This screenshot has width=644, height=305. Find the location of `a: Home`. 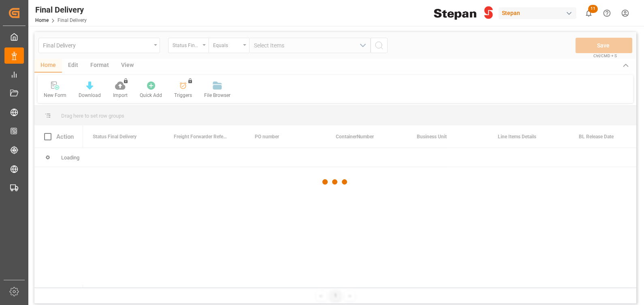

a: Home is located at coordinates (42, 20).